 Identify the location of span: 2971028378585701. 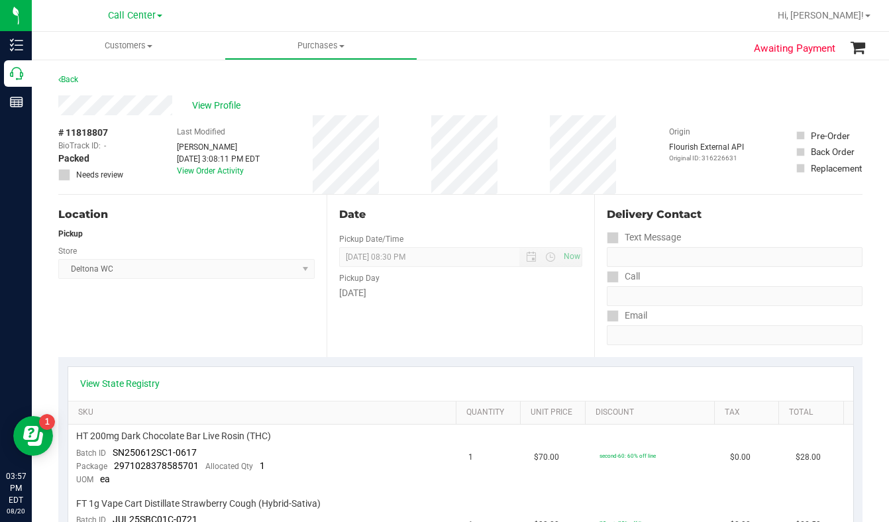
(156, 466).